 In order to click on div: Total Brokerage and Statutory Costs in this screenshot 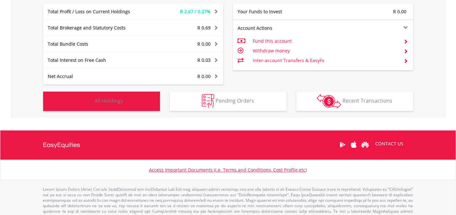, I will do `click(96, 28)`.